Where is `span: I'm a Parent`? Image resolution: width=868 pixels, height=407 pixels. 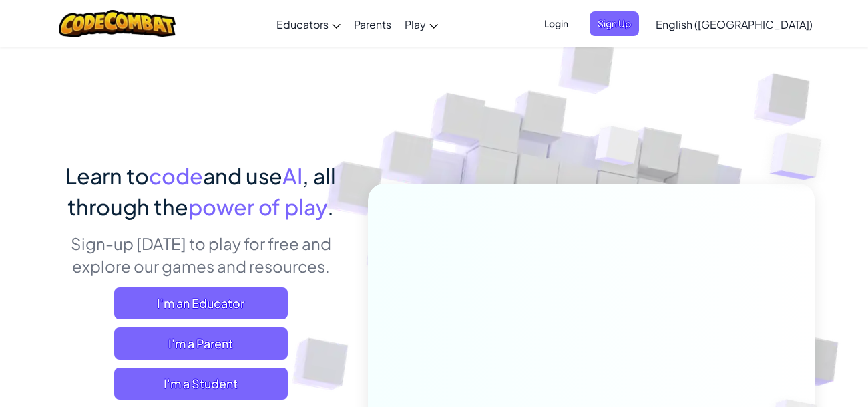
span: I'm a Parent is located at coordinates (201, 343).